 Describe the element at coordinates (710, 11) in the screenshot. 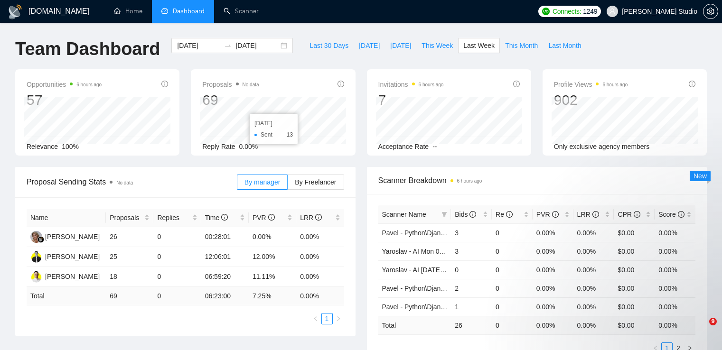

I see `span: setting` at that location.